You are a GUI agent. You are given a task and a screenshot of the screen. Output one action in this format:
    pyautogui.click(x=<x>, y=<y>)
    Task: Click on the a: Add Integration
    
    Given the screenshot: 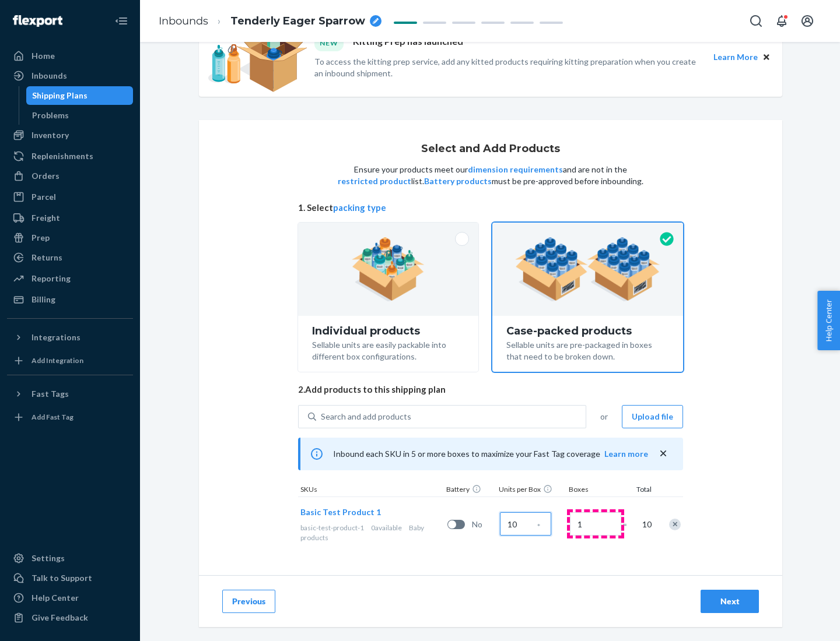 What is the action you would take?
    pyautogui.click(x=70, y=361)
    